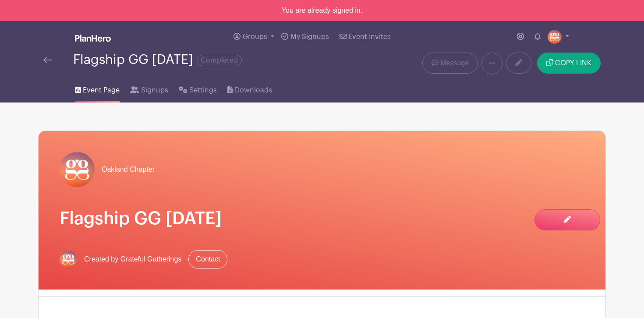 The height and width of the screenshot is (318, 644). What do you see at coordinates (310, 37) in the screenshot?
I see `span: My Signups` at bounding box center [310, 37].